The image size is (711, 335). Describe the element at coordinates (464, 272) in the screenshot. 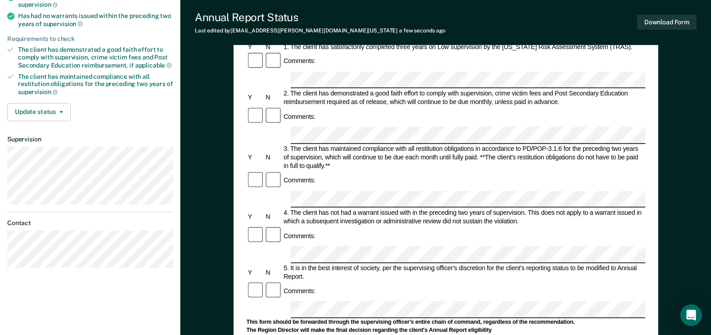

I see `div: 5. It is in the best interest of society, per the supervising officer's discretion for the client...` at that location.